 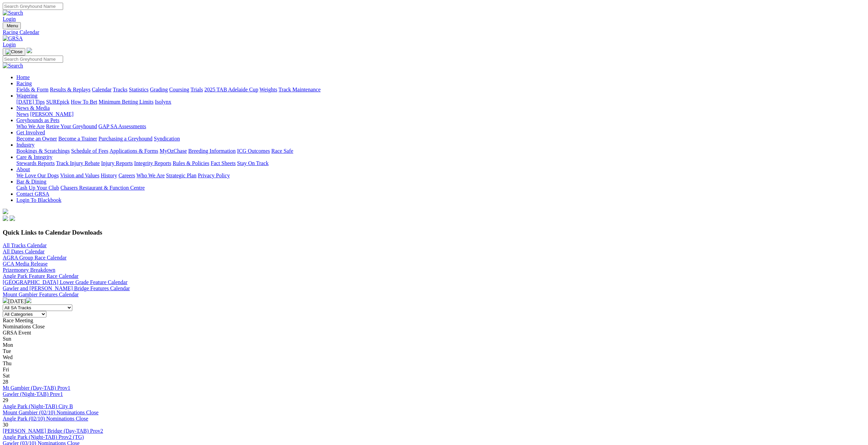 What do you see at coordinates (434, 352) in the screenshot?
I see `div: Tue` at bounding box center [434, 352].